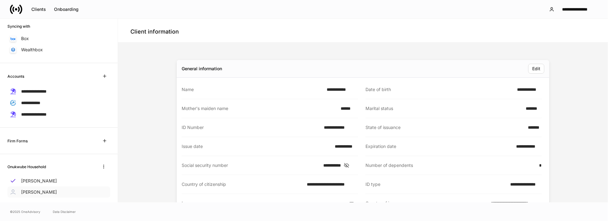 This screenshot has height=221, width=608. I want to click on div: Expiration date, so click(439, 146).